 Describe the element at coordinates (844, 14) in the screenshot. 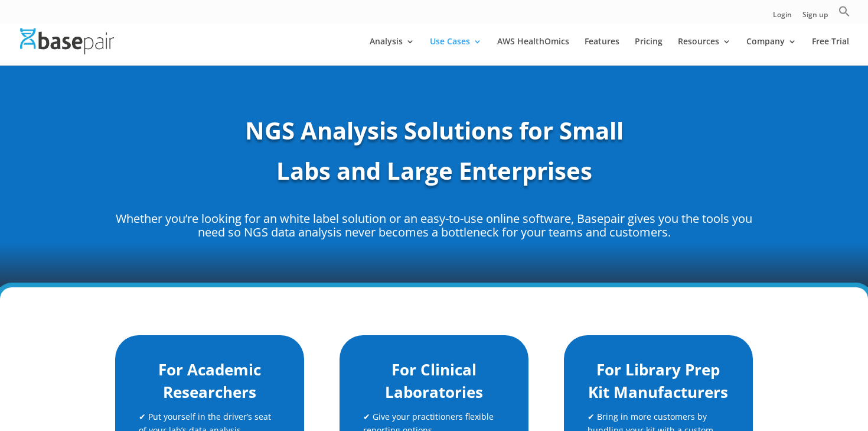

I see `a: Search Icon Link` at that location.